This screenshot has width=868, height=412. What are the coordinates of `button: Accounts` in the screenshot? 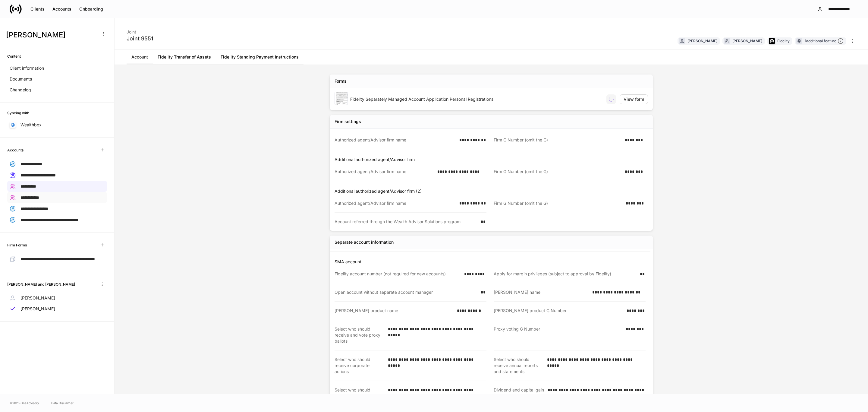 It's located at (62, 9).